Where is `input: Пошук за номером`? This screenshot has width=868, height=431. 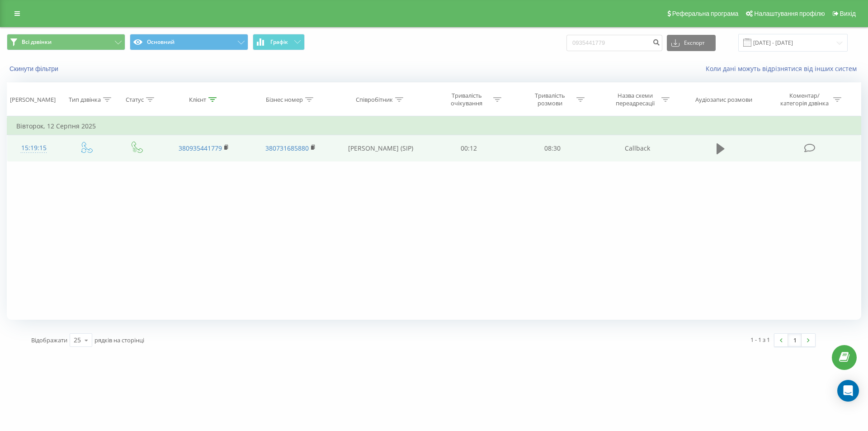 input: Пошук за номером is located at coordinates (615, 43).